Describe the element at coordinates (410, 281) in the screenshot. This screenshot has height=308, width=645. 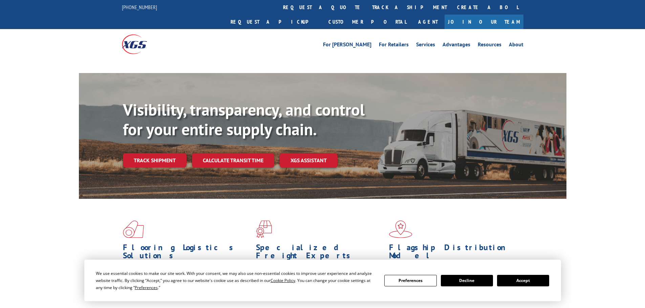
I see `button: Preferences` at that location.